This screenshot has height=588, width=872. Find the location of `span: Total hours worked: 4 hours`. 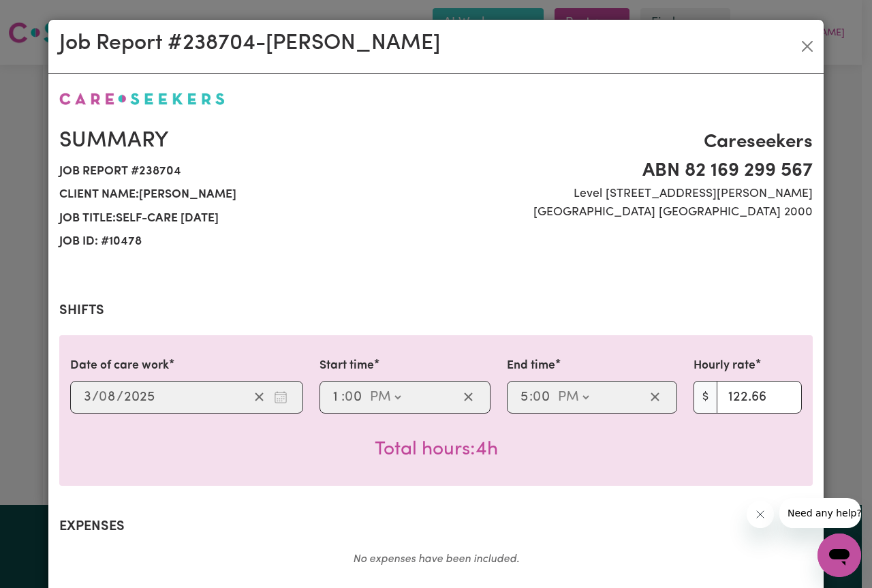

span: Total hours worked: 4 hours is located at coordinates (436, 449).